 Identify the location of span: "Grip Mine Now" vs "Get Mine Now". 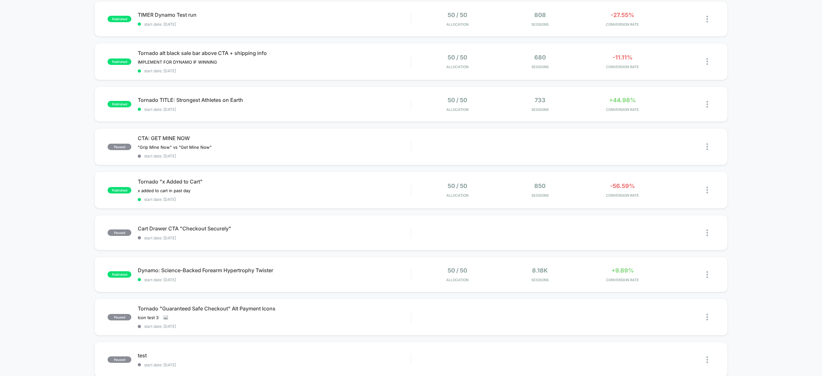
(175, 147).